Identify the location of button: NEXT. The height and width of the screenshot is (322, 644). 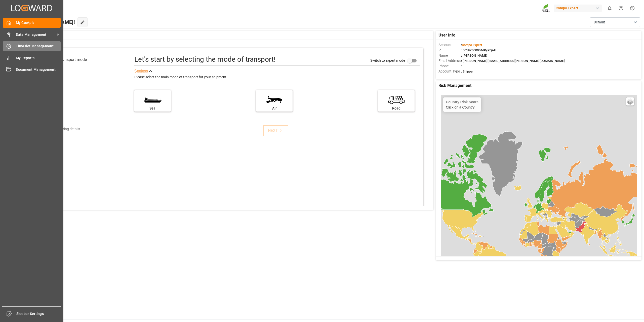
(276, 131).